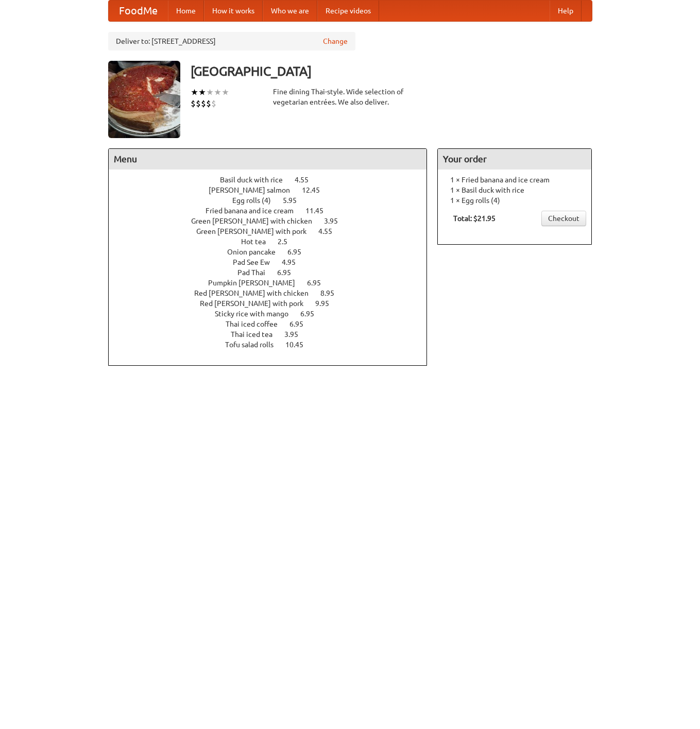 The width and height of the screenshot is (700, 729). Describe the element at coordinates (287, 241) in the screenshot. I see `span: 2.5` at that location.